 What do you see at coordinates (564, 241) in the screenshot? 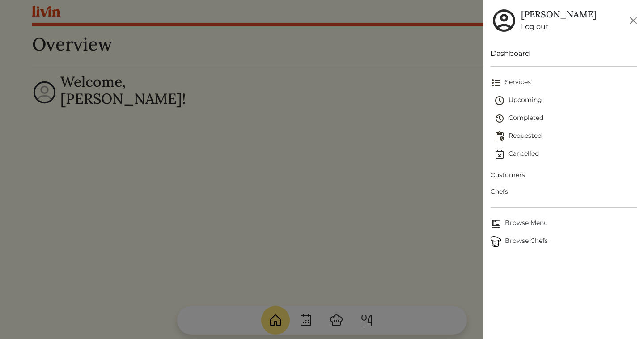
I see `a: ChefsBrowse Chefs` at bounding box center [564, 241].